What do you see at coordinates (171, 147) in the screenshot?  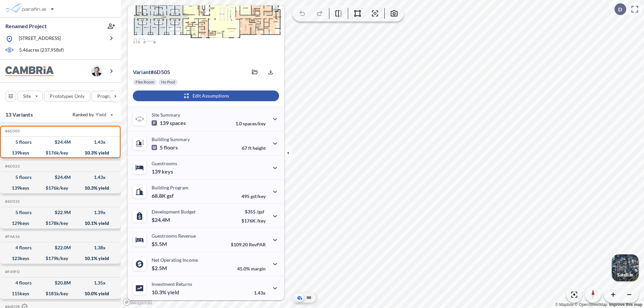 I see `span: floors` at bounding box center [171, 147].